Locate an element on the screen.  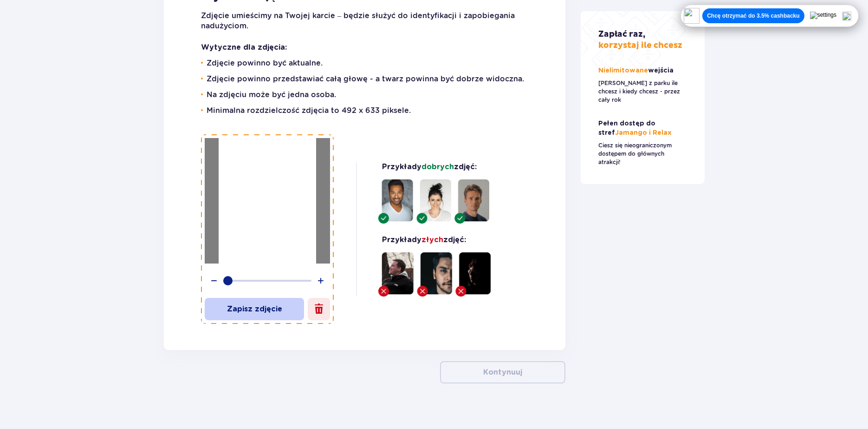
span: dobrych is located at coordinates (438, 167).